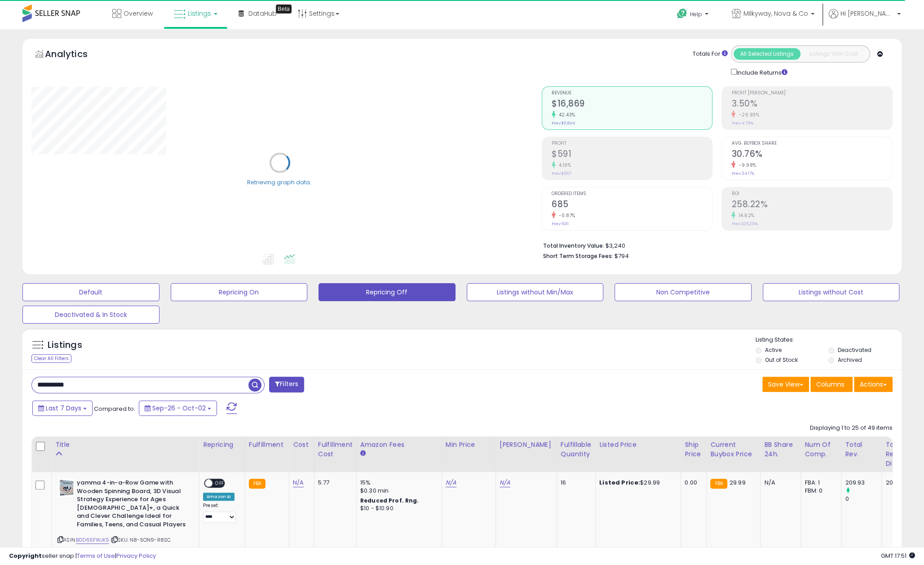  What do you see at coordinates (125, 445) in the screenshot?
I see `div: Title` at bounding box center [125, 445].